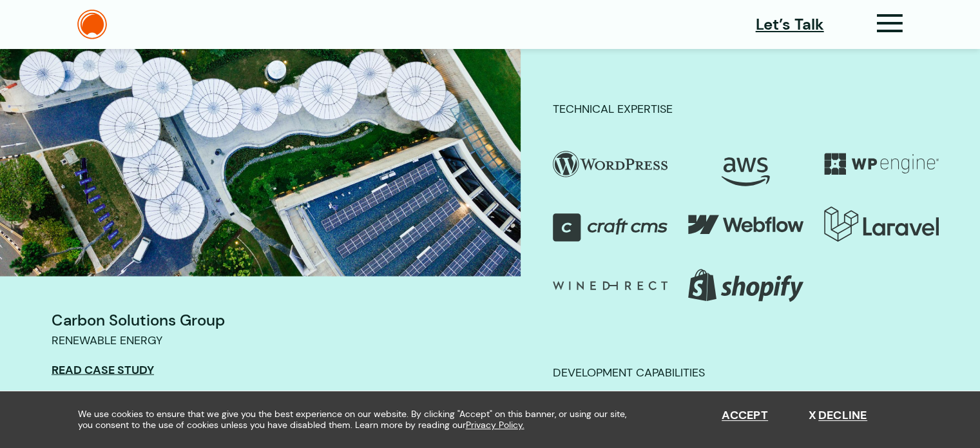 This screenshot has width=980, height=448. I want to click on img: WP Engine Logo, so click(882, 164).